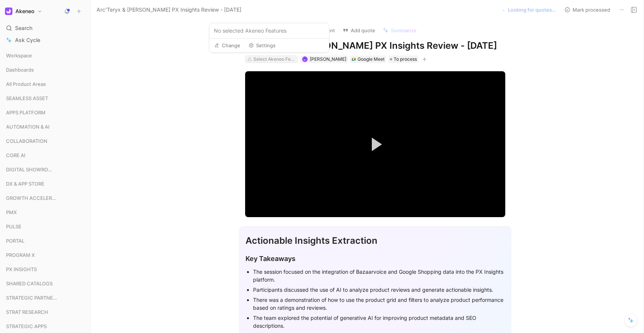 This screenshot has width=644, height=333. What do you see at coordinates (403, 60) in the screenshot?
I see `div: To process` at bounding box center [403, 60].